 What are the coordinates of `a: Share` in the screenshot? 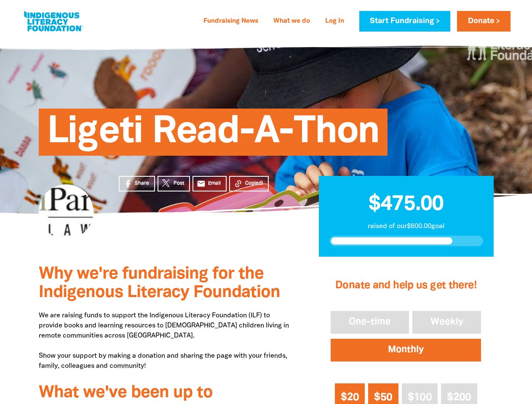 It's located at (137, 184).